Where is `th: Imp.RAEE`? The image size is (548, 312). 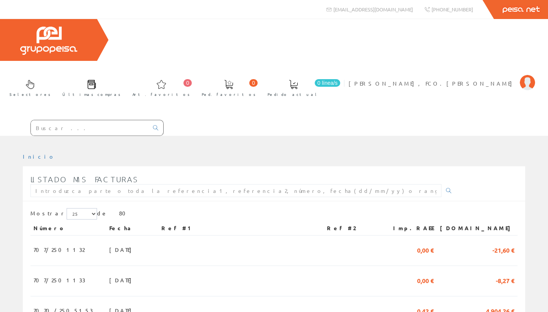
th: Imp.RAEE is located at coordinates (409, 229).